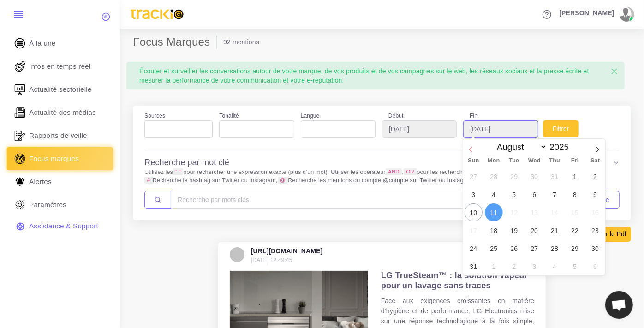 The image size is (644, 328). What do you see at coordinates (493, 194) in the screenshot?
I see `span: August 4, 2025` at bounding box center [493, 194].